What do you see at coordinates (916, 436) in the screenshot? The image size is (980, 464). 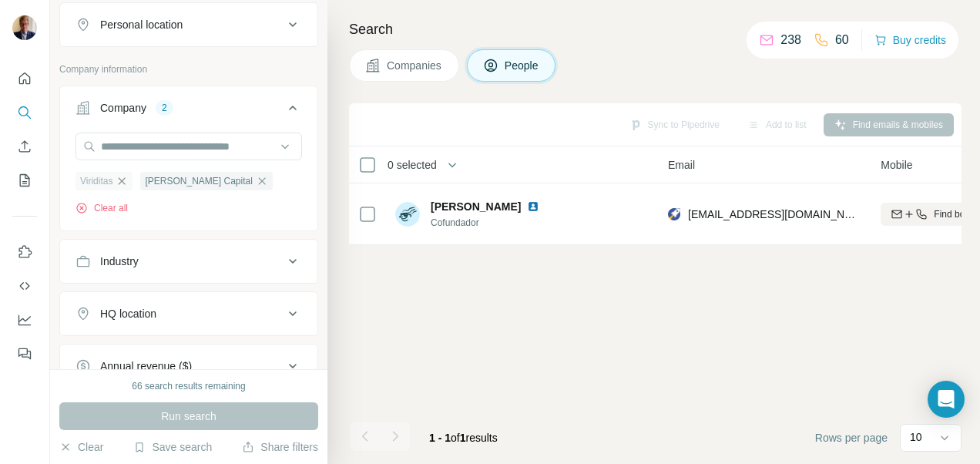 I see `p: 10` at bounding box center [916, 436].